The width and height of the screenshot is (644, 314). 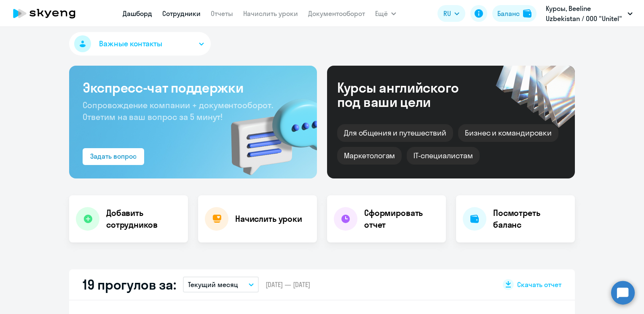 What do you see at coordinates (269, 219) in the screenshot?
I see `h4: Начислить уроки` at bounding box center [269, 219].